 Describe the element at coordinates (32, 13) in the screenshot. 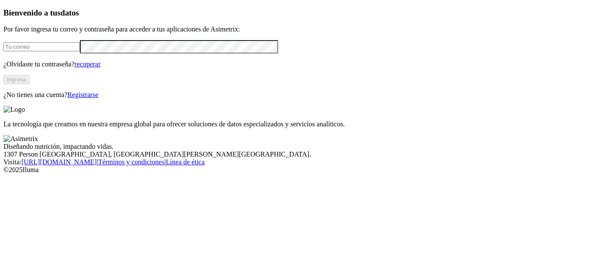

I see `font: Bienvenido a tus` at that location.